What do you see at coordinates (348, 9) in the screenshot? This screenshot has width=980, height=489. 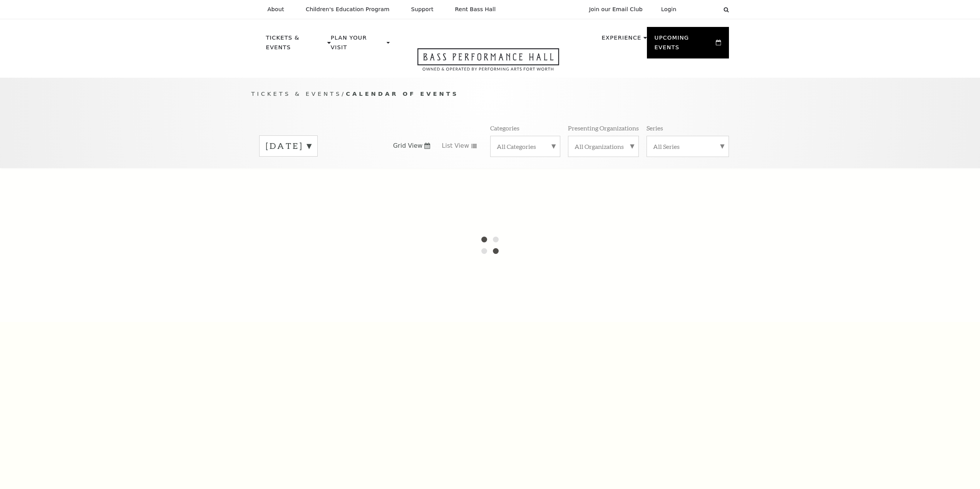 I see `p: Children's Education Program` at bounding box center [348, 9].